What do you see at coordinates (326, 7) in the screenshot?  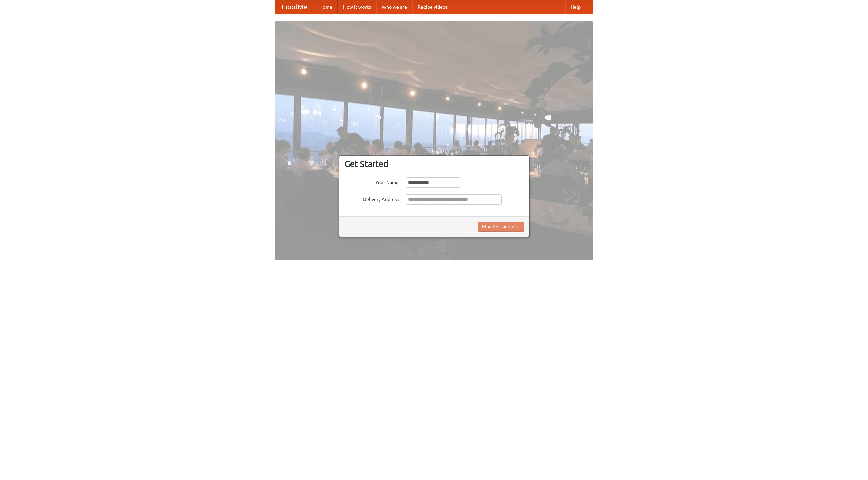 I see `a: Home` at bounding box center [326, 7].